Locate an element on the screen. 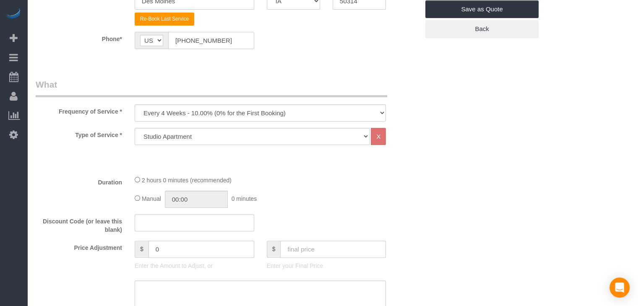  p: Enter the Amount to Adjust, or is located at coordinates (194, 266).